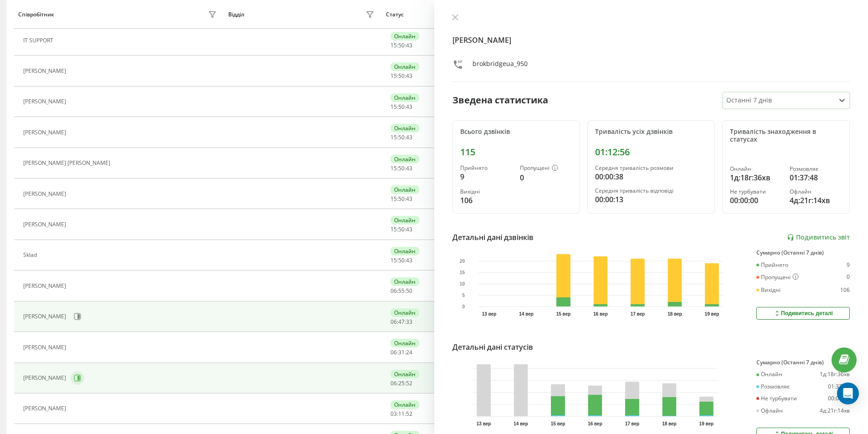 The image size is (868, 434). What do you see at coordinates (816, 192) in the screenshot?
I see `div: Офлайн` at bounding box center [816, 192].